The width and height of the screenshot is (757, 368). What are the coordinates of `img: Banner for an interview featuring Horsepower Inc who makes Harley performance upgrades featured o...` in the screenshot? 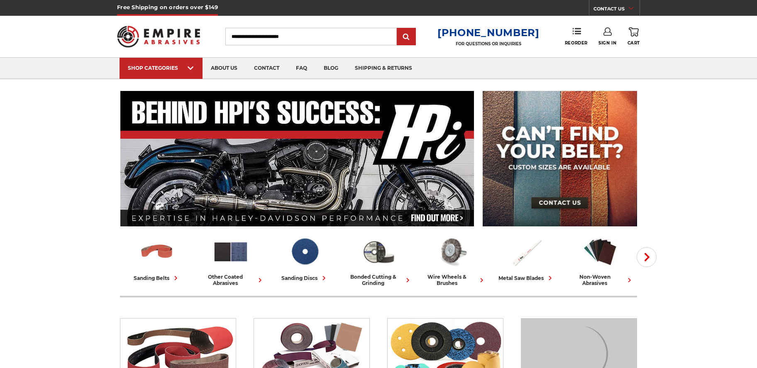 It's located at (297, 159).